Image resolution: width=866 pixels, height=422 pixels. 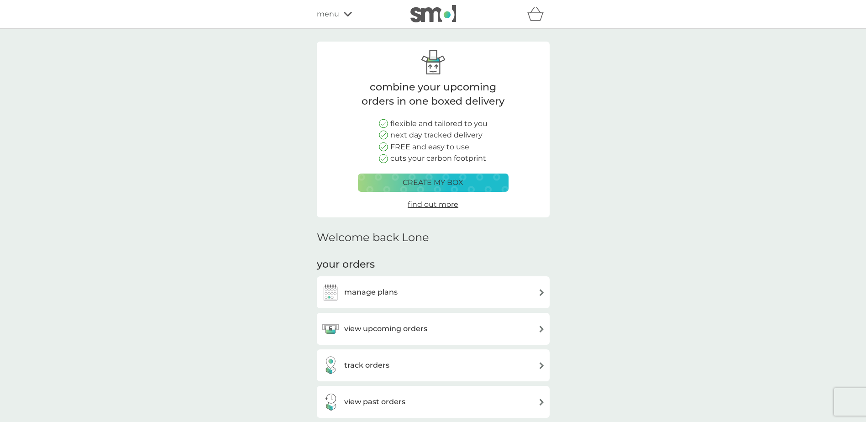 I want to click on span: find out more, so click(x=433, y=204).